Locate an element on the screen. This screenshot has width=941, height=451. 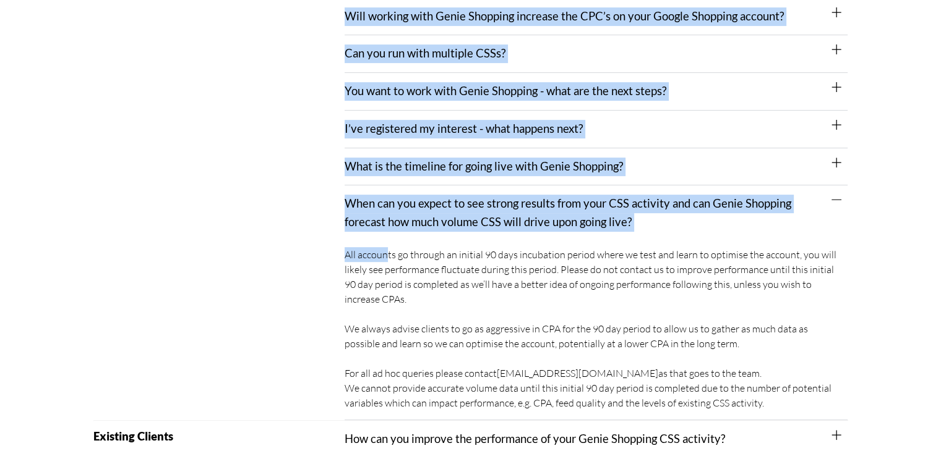
a: I’ve registered my interest - what happens next? is located at coordinates (463, 129).